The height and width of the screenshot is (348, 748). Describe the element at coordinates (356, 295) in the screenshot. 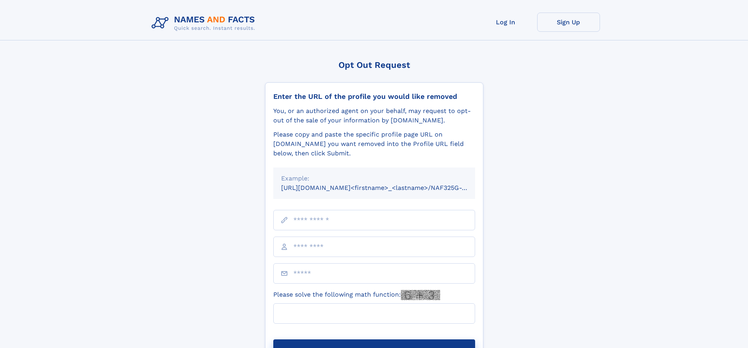

I see `label: Please solve the following math function:` at that location.